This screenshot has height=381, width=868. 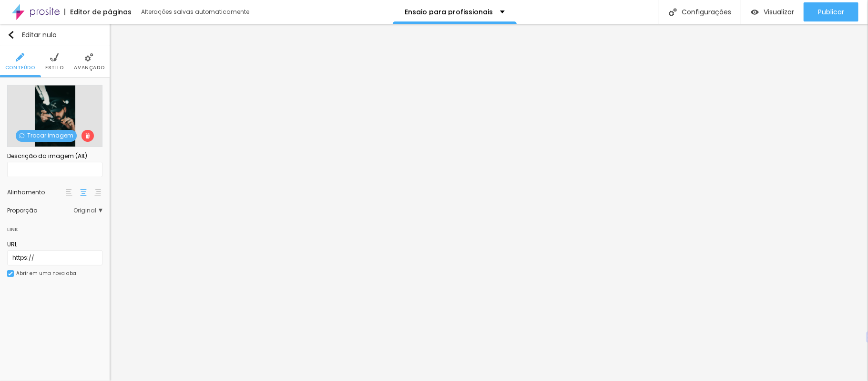 I want to click on img: view-1.svg, so click(x=754, y=12).